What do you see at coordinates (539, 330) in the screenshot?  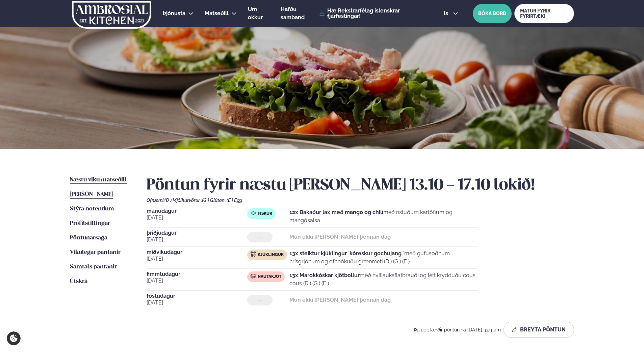 I see `button: Breyta Pöntun` at bounding box center [539, 330].